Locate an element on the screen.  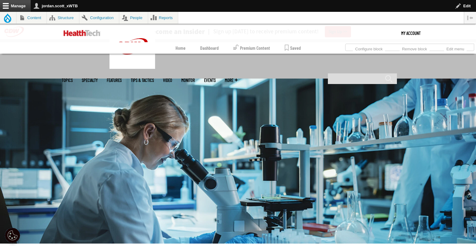
a: Events is located at coordinates (210, 80).